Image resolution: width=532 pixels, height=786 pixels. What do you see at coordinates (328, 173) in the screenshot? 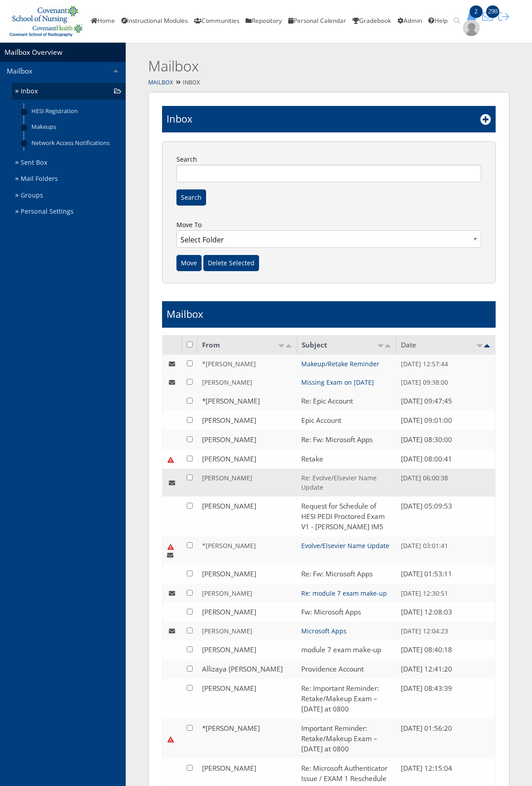
I see `input: Search` at bounding box center [328, 173].